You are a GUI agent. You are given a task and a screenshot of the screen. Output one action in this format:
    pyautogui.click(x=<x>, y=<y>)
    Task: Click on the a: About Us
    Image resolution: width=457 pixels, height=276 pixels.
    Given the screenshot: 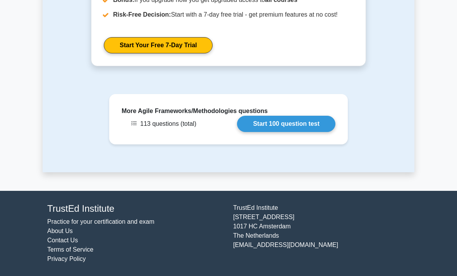 What is the action you would take?
    pyautogui.click(x=60, y=231)
    